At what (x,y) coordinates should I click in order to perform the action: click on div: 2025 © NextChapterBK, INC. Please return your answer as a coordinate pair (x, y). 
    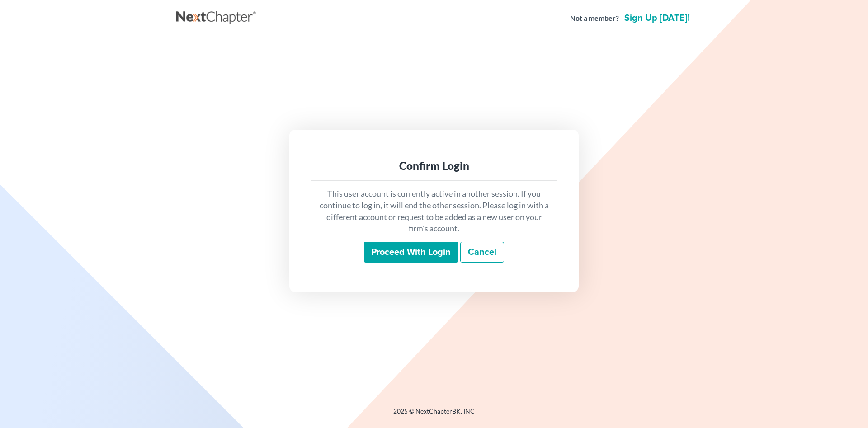
    Looking at the image, I should click on (434, 415).